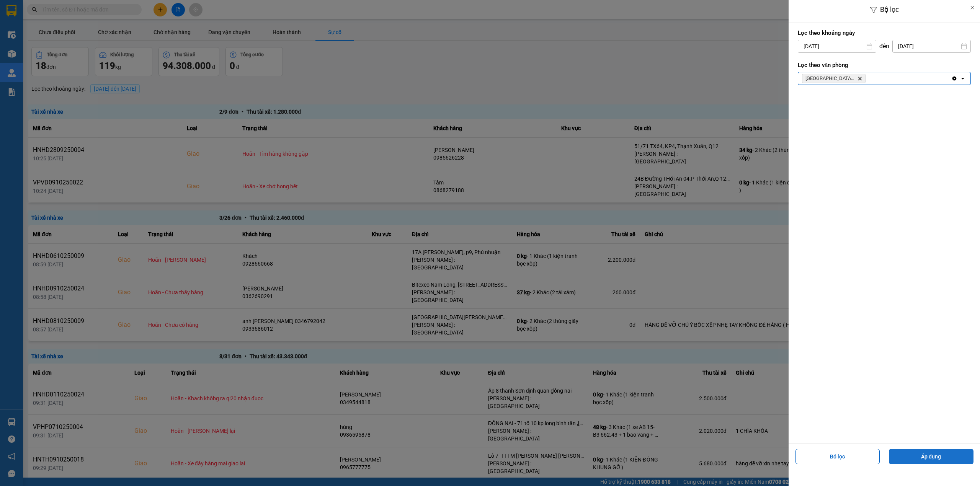 The height and width of the screenshot is (486, 980). I want to click on span: Phú Yên: VP Tuy Hòa, close by backspace, so click(834, 78).